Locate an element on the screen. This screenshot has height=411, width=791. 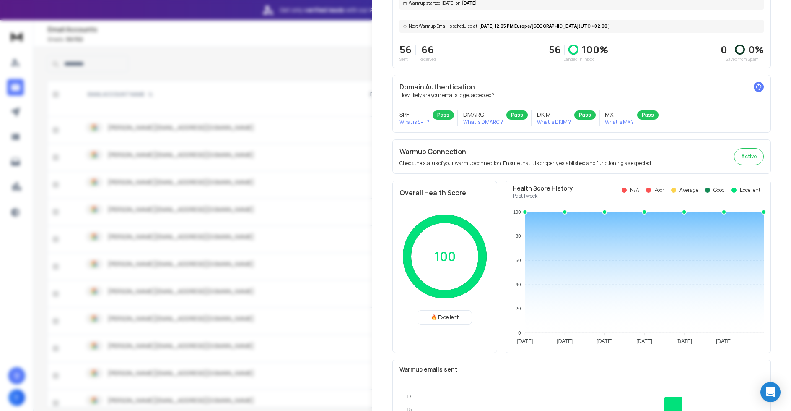
strong: 0 is located at coordinates (724, 49).